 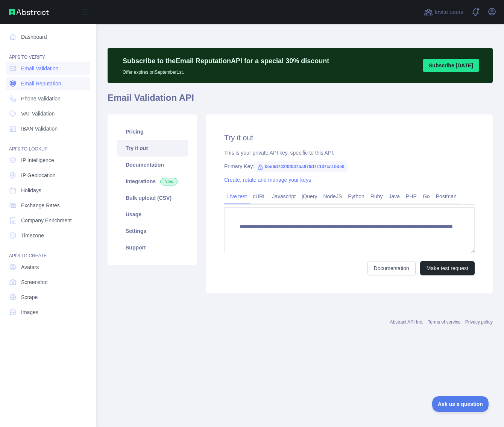 I want to click on button: Make test request, so click(x=447, y=268).